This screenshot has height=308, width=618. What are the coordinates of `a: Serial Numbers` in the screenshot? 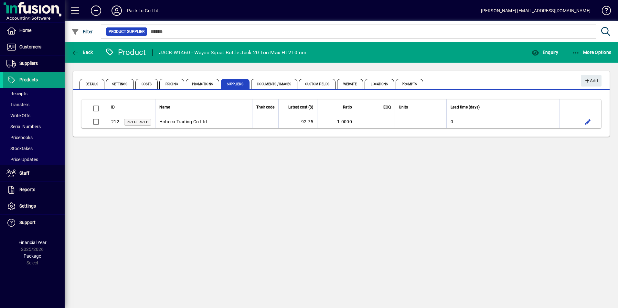 It's located at (34, 127).